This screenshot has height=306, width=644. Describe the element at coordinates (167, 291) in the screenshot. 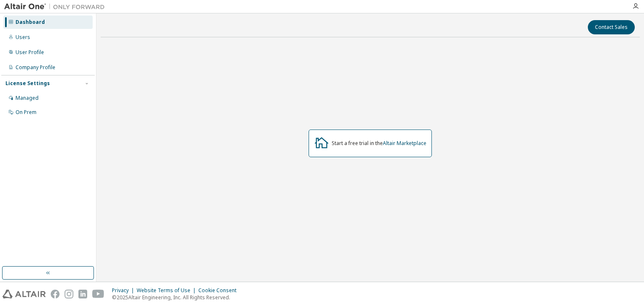

I see `div: Website Terms of Use` at that location.